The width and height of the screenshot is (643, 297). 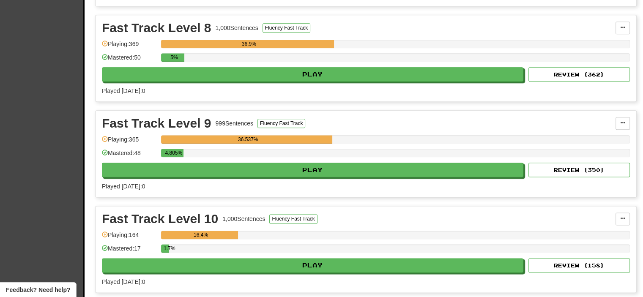 I want to click on div: Fast Track Level 10, so click(x=160, y=219).